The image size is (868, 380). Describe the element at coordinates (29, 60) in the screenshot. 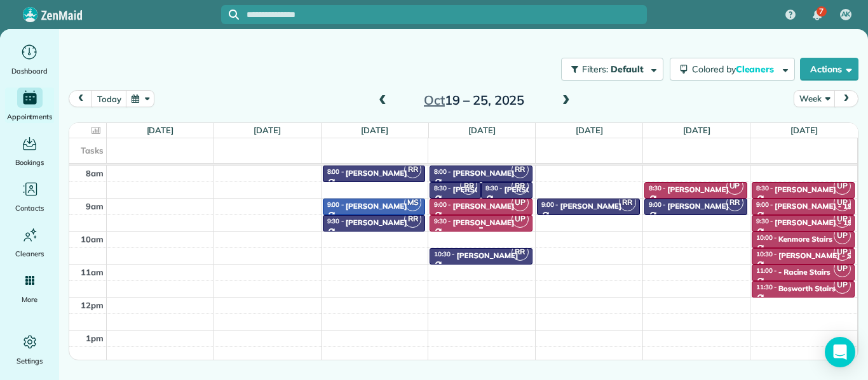

I see `a: Dashboard` at that location.